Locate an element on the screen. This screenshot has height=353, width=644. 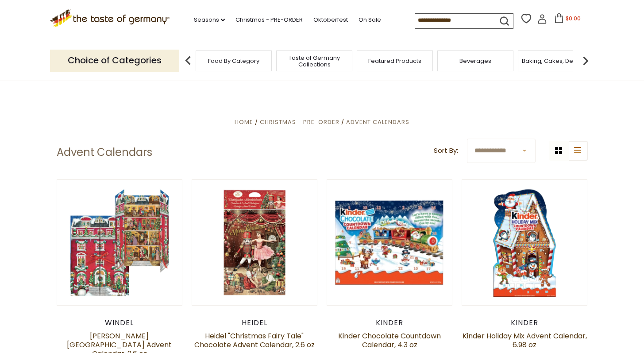
img: Windel Manor House Advent Calendar, 2.6 oz is located at coordinates (120, 242).